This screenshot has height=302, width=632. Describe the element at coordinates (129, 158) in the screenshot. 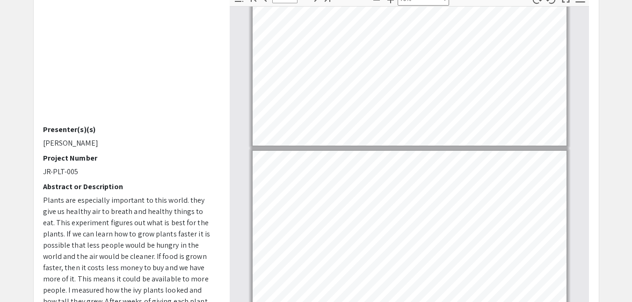

I see `h2: Project Number` at that location.